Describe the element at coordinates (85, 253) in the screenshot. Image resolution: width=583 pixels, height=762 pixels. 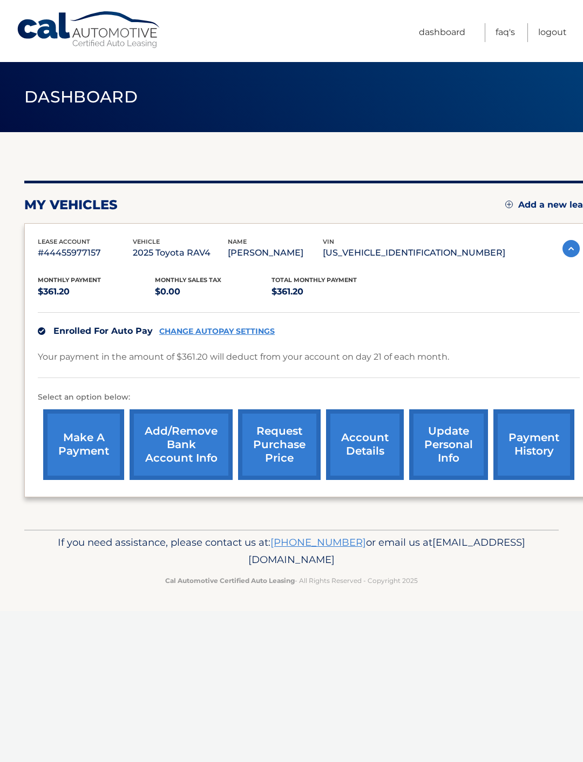
I see `p: #44455977157` at that location.